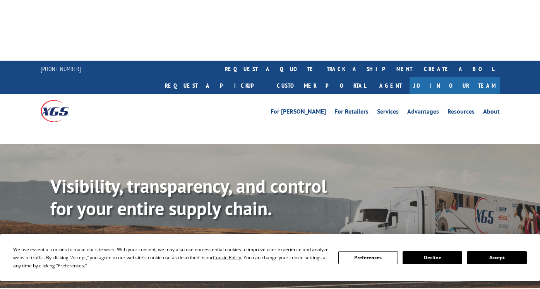  Describe the element at coordinates (458, 69) in the screenshot. I see `a: Create a BOL` at that location.